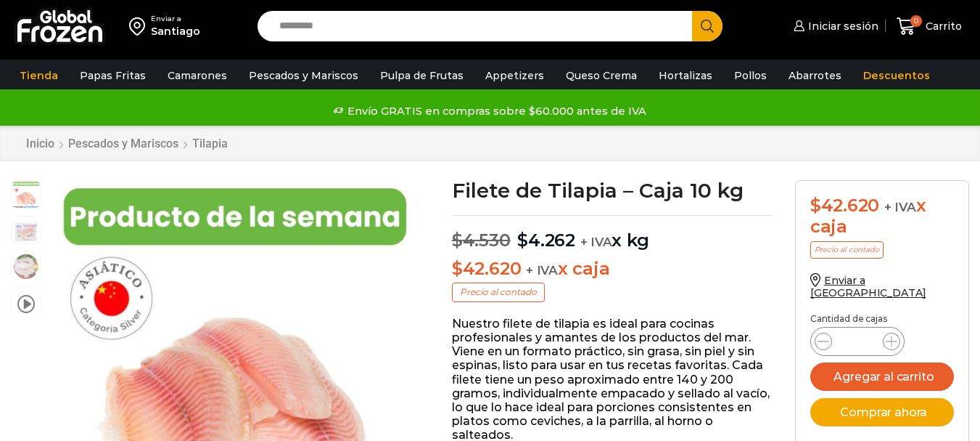 The height and width of the screenshot is (441, 980). I want to click on img: address-field-icon.svg, so click(140, 26).